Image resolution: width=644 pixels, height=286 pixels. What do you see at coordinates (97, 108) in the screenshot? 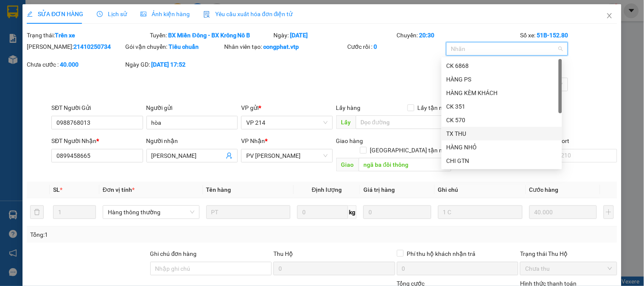
I see `div: SĐT Người Gửi` at bounding box center [97, 108].